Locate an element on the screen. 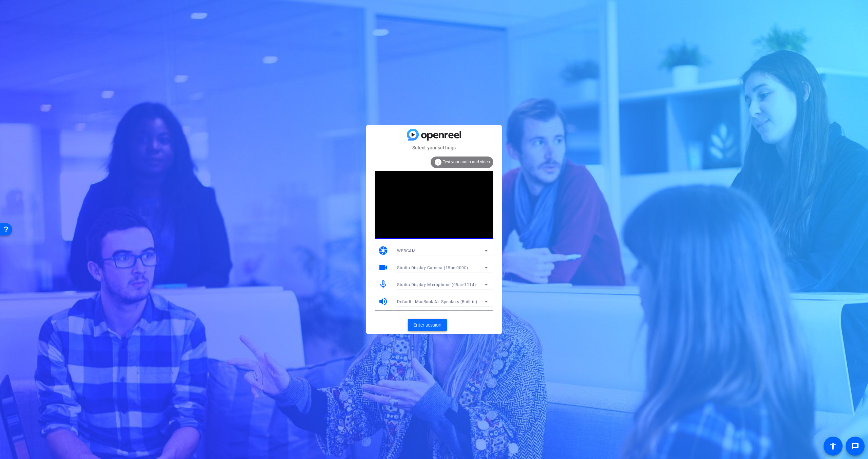 The image size is (868, 459). span: Studio Display Camera (15bc:0000) is located at coordinates (432, 268).